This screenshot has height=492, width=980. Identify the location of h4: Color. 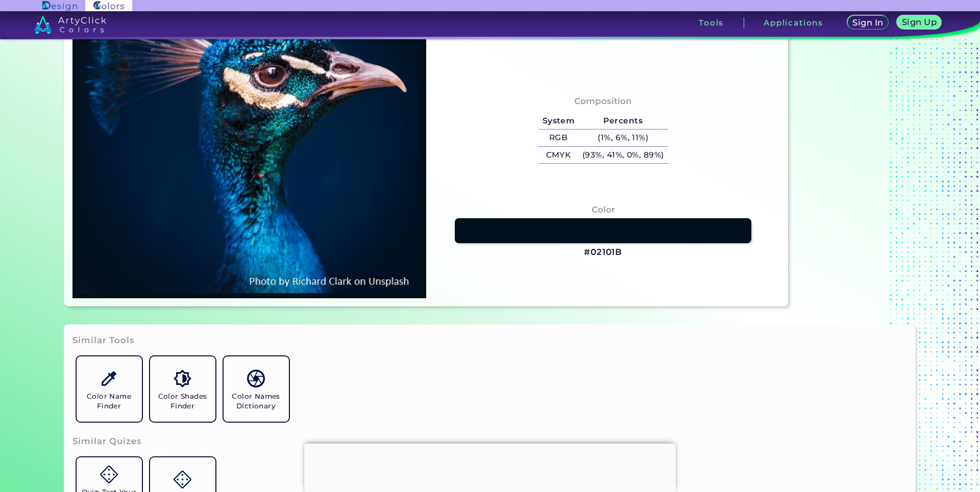
(603, 210).